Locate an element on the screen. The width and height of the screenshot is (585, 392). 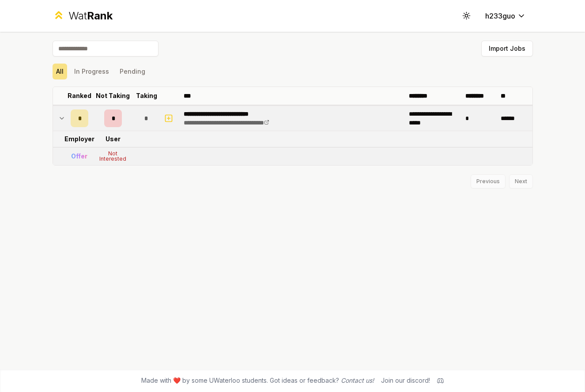
div: Offer is located at coordinates (79, 156).